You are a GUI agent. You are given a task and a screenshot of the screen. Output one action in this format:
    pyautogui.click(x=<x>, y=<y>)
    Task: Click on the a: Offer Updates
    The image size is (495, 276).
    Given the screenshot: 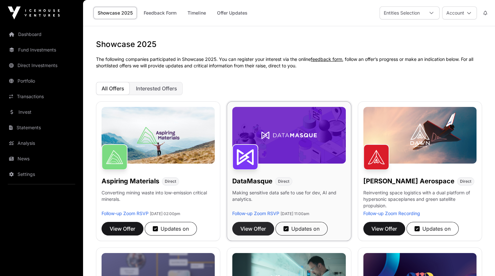 What is the action you would take?
    pyautogui.click(x=232, y=13)
    